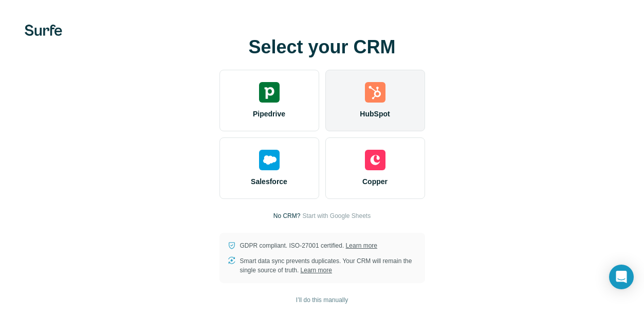 This screenshot has width=644, height=320. I want to click on img: hubspot's logo, so click(375, 92).